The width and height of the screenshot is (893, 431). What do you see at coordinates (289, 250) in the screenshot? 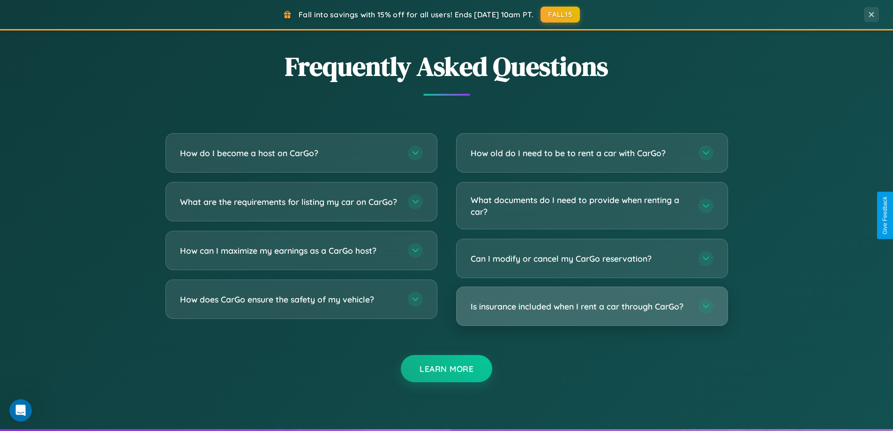
I see `h3: How can I maximize my earnings as a CarGo host?` at bounding box center [289, 250].